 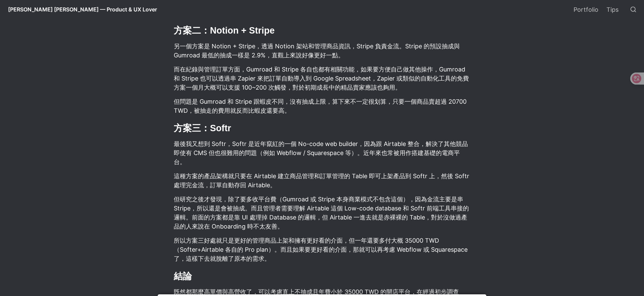 What do you see at coordinates (322, 180) in the screenshot?
I see `p: 這種方案的產品架構就只要在 Airtable 建立商品管理和訂單管理的 Table 即可上架產品到 Softr 上，然後 Softr 處理完金流，訂單自動存回 Airtable。` at bounding box center [322, 180].